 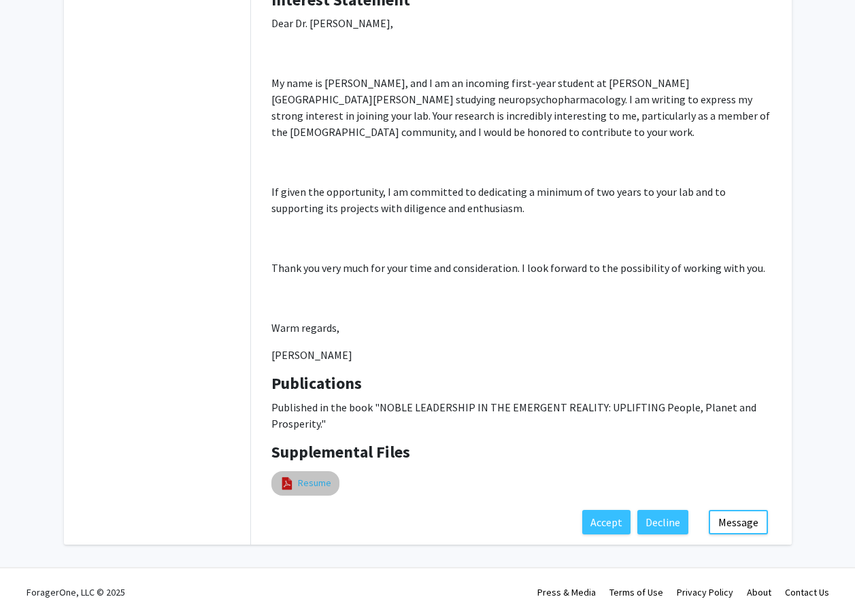 What do you see at coordinates (316, 383) in the screenshot?
I see `b: Publications` at bounding box center [316, 383].